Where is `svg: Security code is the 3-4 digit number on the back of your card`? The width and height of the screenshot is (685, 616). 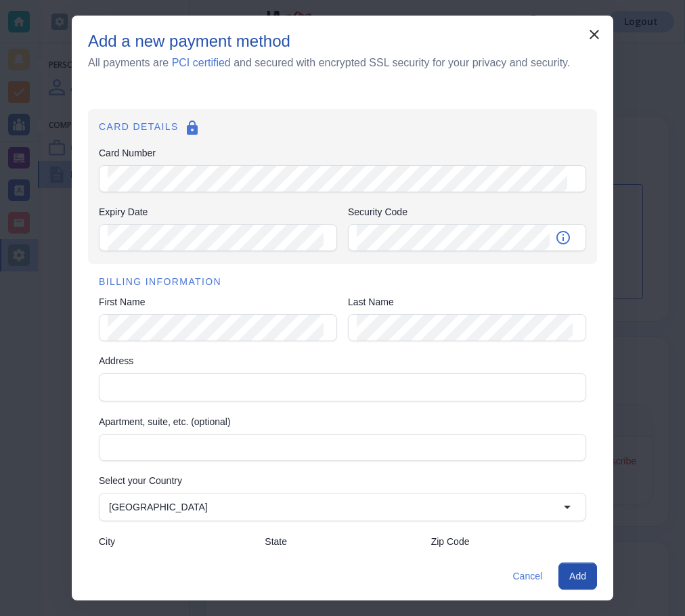
svg: Security code is the 3-4 digit number on the back of your card is located at coordinates (563, 238).